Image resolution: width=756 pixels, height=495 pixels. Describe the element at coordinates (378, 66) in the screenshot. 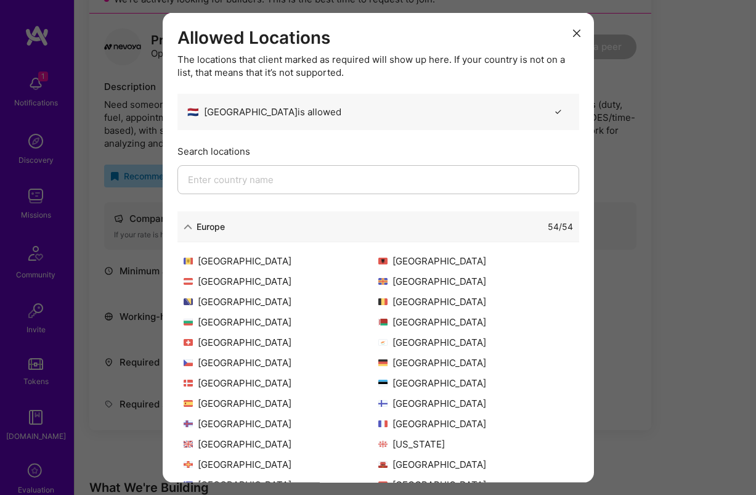

I see `div: The locations that client marked as required will show up here. If your country is not on a list,...` at that location.